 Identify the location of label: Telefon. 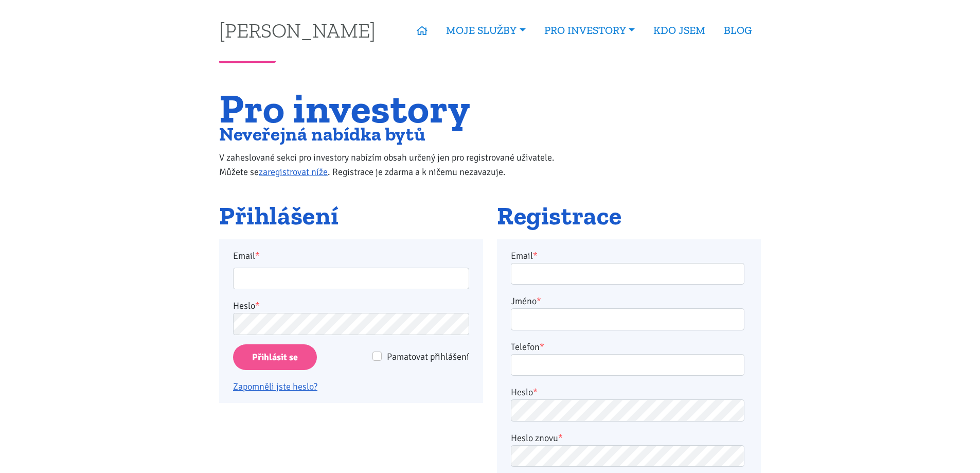
(527, 347).